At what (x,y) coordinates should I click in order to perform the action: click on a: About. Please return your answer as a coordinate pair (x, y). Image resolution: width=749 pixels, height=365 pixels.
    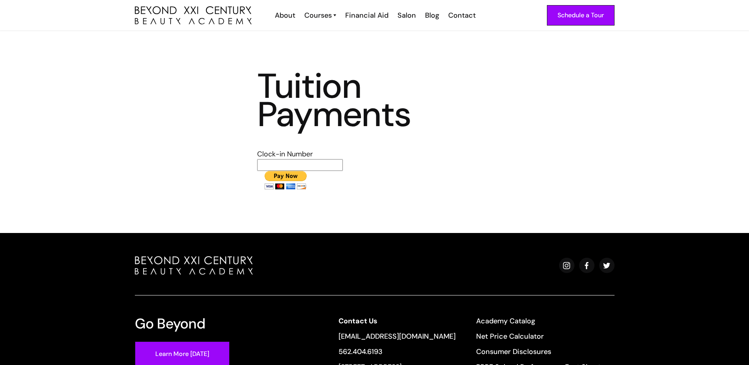
    Looking at the image, I should click on (284, 15).